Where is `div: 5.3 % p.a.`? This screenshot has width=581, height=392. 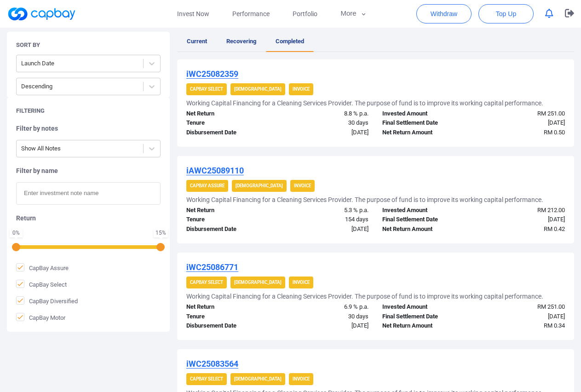 div: 5.3 % p.a. is located at coordinates (326, 210).